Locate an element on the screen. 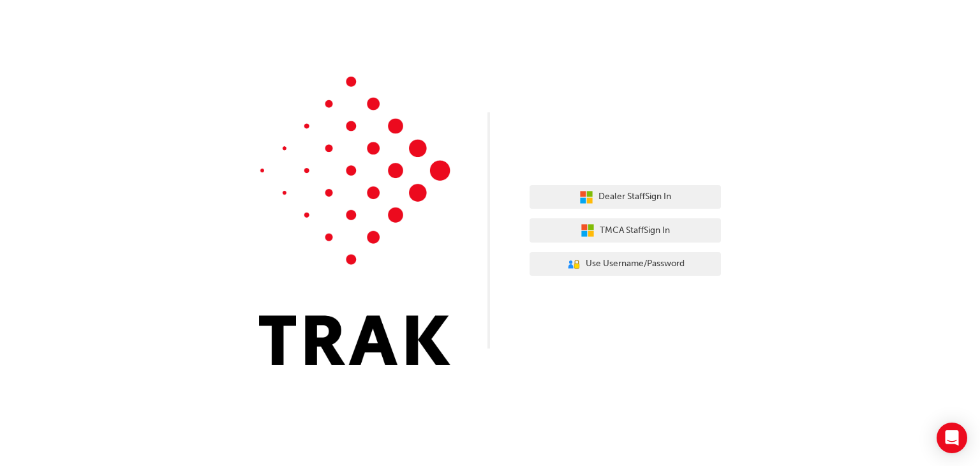 The width and height of the screenshot is (980, 466). div: Open Intercom Messenger is located at coordinates (952, 438).